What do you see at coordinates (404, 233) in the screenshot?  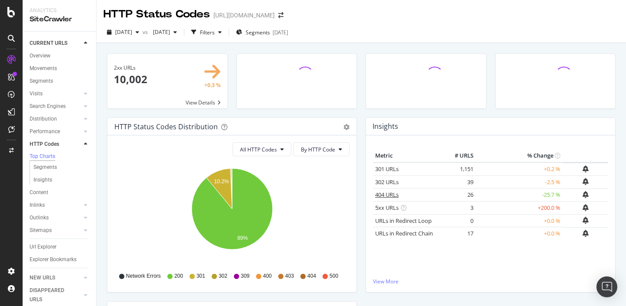 I see `a: URLs in Redirect Chain` at bounding box center [404, 233].